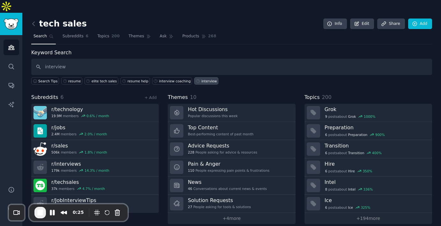 Image resolution: width=441 pixels, height=226 pixels. I want to click on a: Hot DiscussionsPopular discussions this week, so click(231, 113).